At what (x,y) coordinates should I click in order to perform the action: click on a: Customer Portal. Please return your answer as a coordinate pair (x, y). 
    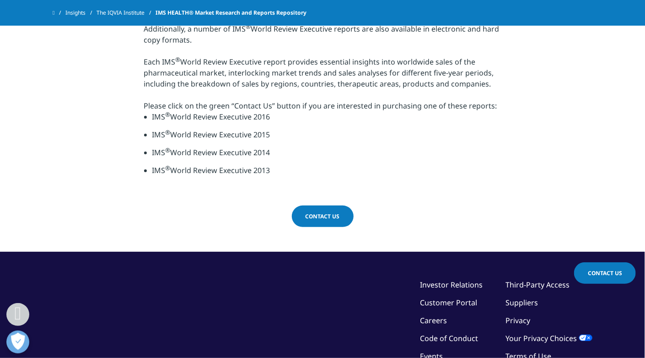
    Looking at the image, I should click on (448, 302).